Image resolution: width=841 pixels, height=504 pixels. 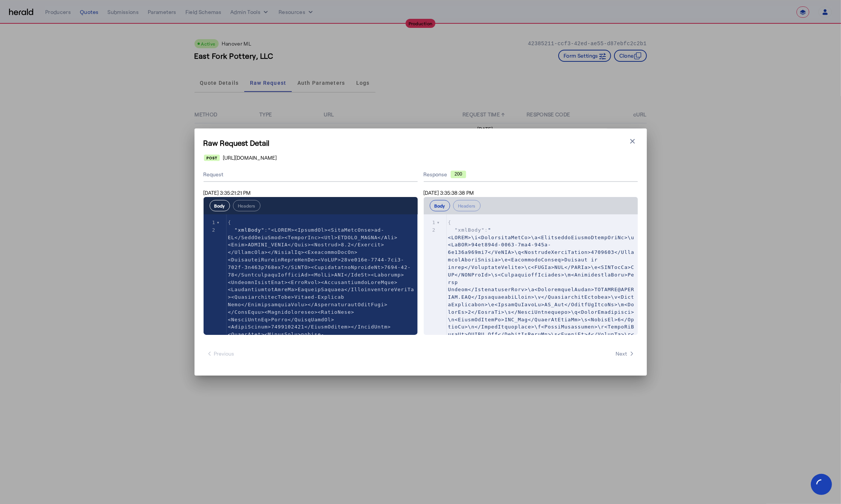 What do you see at coordinates (311, 175) in the screenshot?
I see `div: Request` at bounding box center [311, 175].